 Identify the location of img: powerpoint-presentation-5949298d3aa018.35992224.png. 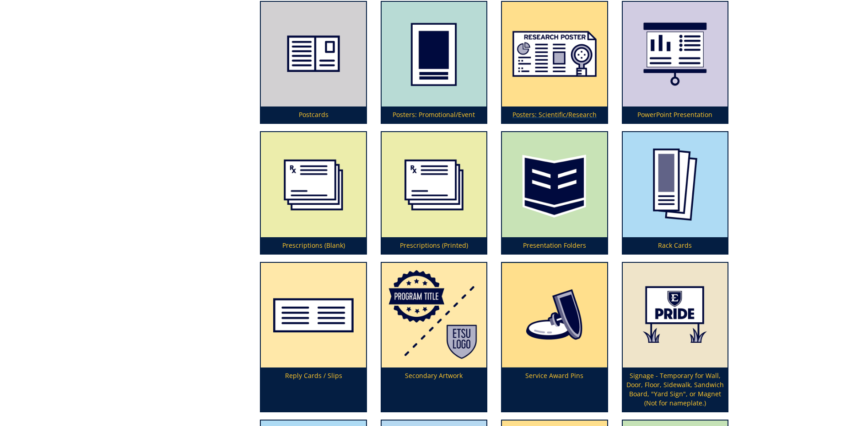
(675, 54).